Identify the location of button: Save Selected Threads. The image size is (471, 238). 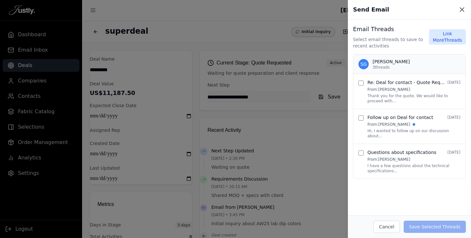
(434, 227).